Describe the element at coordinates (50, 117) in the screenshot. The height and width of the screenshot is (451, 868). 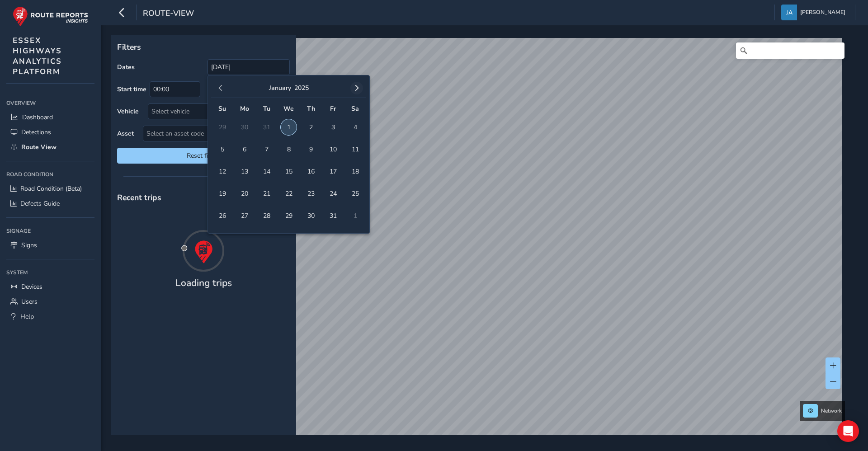
I see `a: Dashboard` at that location.